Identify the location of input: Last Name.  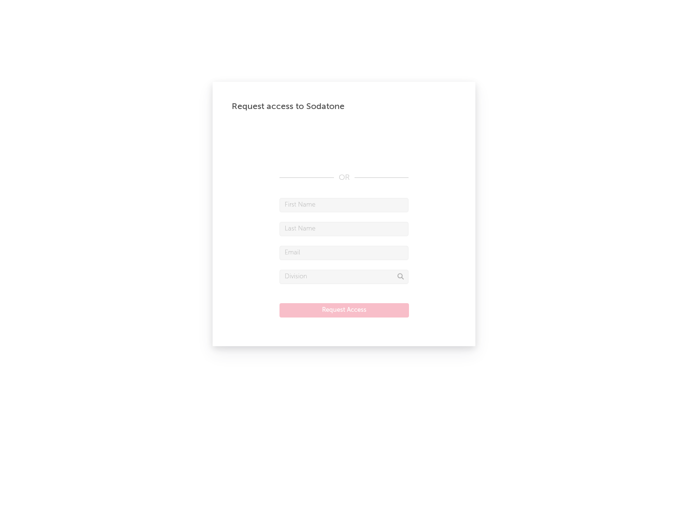
(344, 229).